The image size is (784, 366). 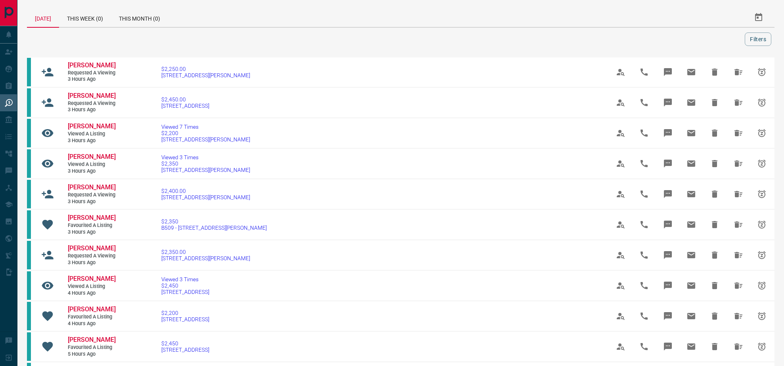 What do you see at coordinates (92, 354) in the screenshot?
I see `span: 5 hours ago` at bounding box center [92, 354].